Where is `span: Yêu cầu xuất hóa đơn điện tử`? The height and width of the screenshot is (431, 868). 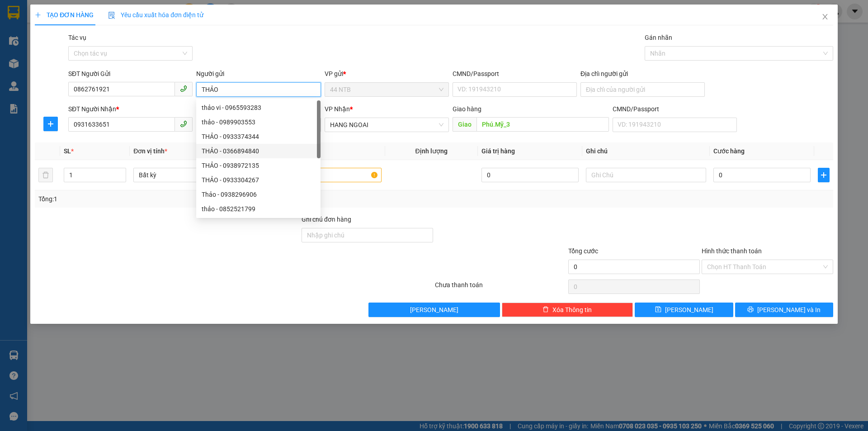 span: Yêu cầu xuất hóa đơn điện tử is located at coordinates (156, 15).